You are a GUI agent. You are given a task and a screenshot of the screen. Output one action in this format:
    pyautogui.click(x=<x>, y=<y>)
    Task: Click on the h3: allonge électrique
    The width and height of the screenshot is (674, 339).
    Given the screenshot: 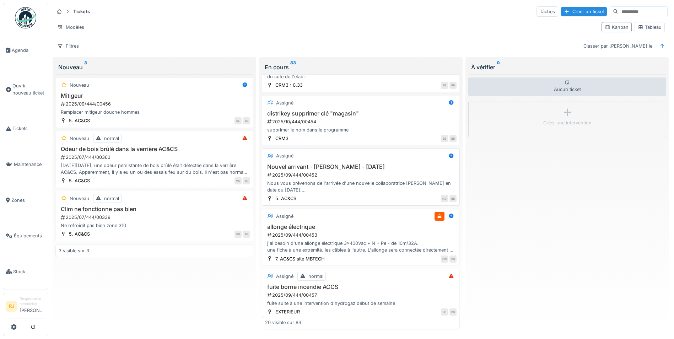 What is the action you would take?
    pyautogui.click(x=361, y=227)
    